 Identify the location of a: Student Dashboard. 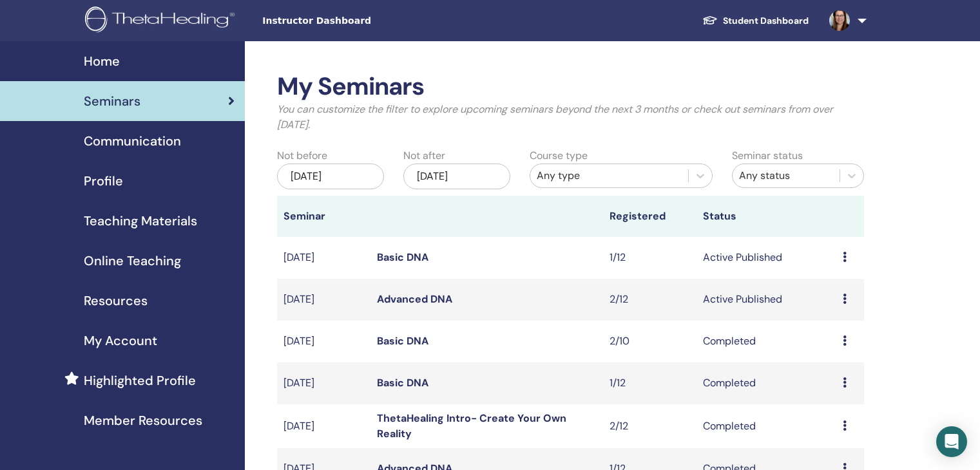
(755, 21).